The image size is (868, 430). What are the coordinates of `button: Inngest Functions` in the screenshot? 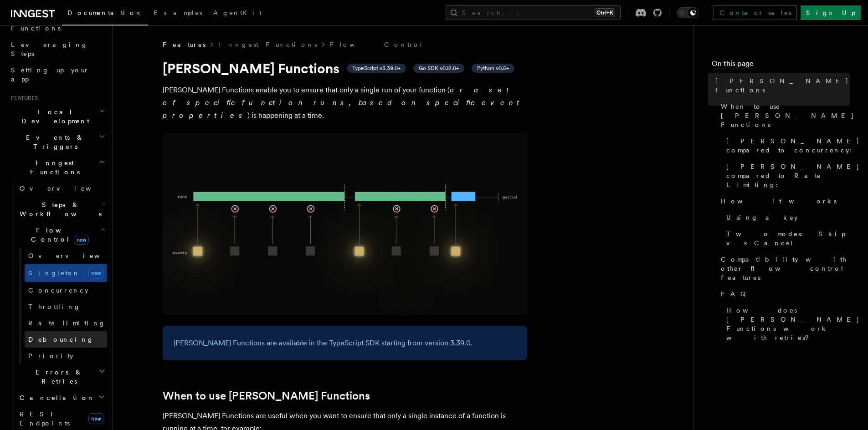 It's located at (57, 168).